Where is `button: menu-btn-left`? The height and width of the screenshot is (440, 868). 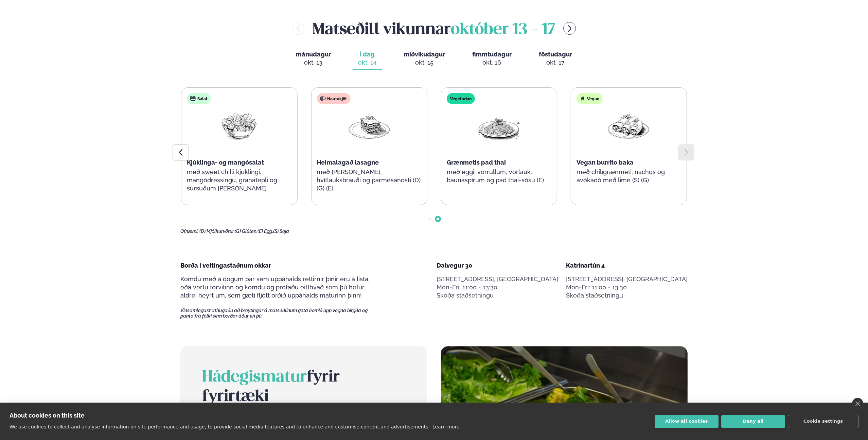 button: menu-btn-left is located at coordinates (298, 28).